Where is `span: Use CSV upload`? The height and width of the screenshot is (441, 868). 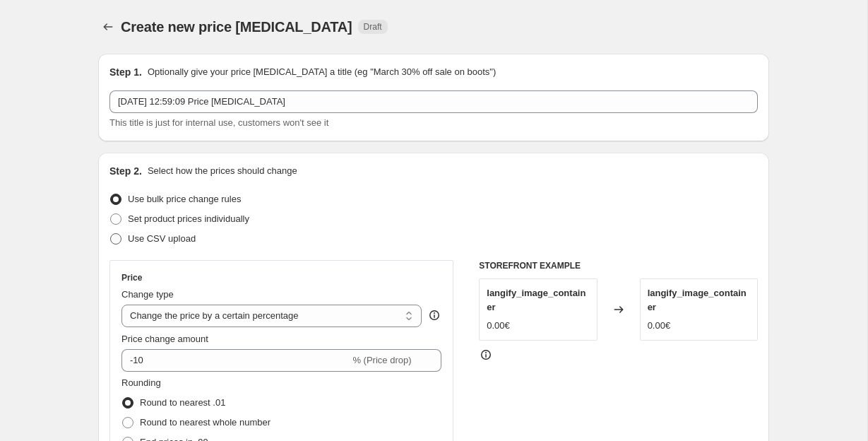 span: Use CSV upload is located at coordinates (162, 238).